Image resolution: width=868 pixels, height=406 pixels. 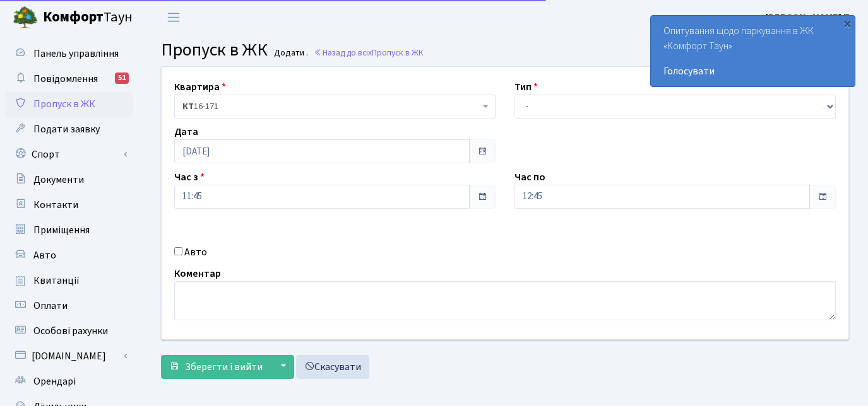 What do you see at coordinates (216, 367) in the screenshot?
I see `button: Зберегти і вийти` at bounding box center [216, 367].